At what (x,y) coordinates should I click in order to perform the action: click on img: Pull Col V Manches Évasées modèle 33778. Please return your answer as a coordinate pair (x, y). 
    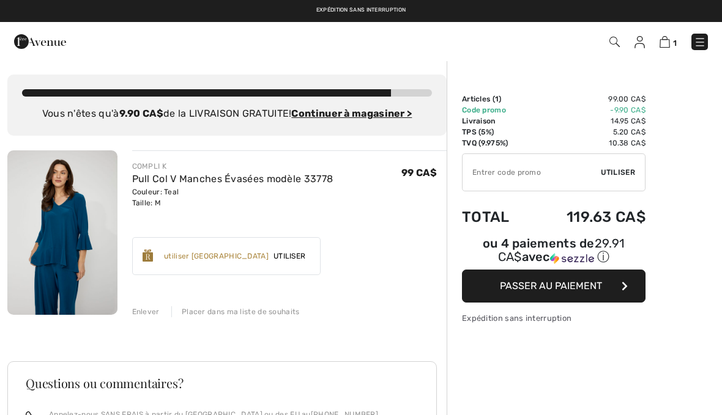
    Looking at the image, I should click on (62, 233).